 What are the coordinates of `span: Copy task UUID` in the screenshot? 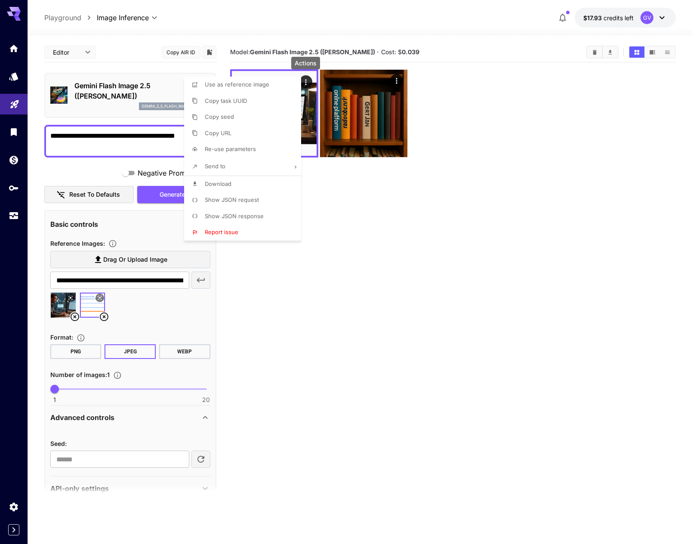 It's located at (226, 101).